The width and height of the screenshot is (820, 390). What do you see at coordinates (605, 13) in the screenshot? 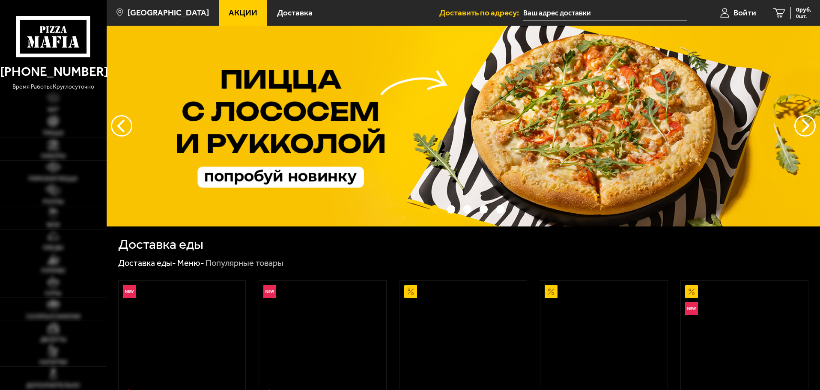
I see `input: Ваш адрес доставки` at bounding box center [605, 13].